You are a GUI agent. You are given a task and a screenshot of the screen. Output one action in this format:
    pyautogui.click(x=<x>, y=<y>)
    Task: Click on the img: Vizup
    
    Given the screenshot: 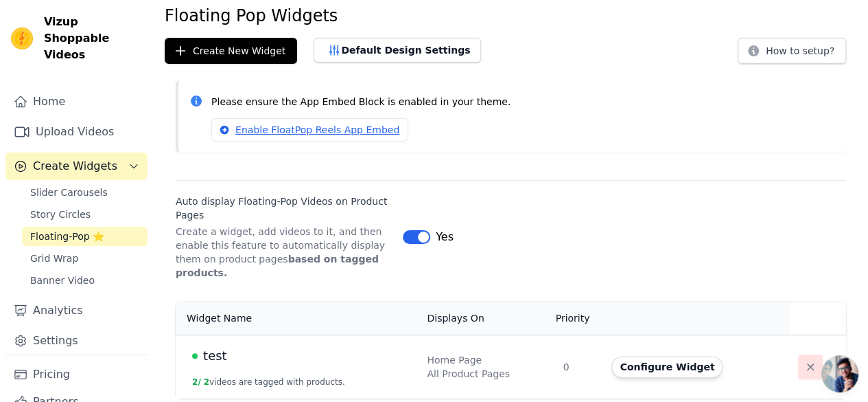 What is the action you would take?
    pyautogui.click(x=22, y=39)
    